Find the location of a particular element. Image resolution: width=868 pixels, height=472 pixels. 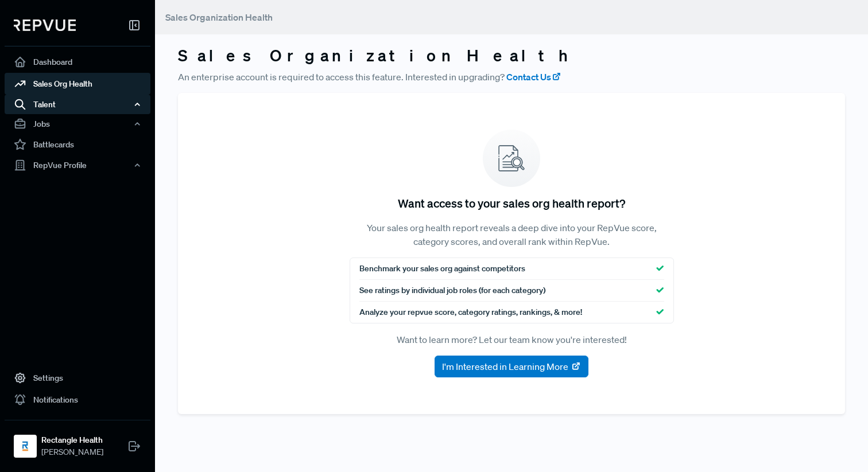

div: RepVue Profile is located at coordinates (77, 165).